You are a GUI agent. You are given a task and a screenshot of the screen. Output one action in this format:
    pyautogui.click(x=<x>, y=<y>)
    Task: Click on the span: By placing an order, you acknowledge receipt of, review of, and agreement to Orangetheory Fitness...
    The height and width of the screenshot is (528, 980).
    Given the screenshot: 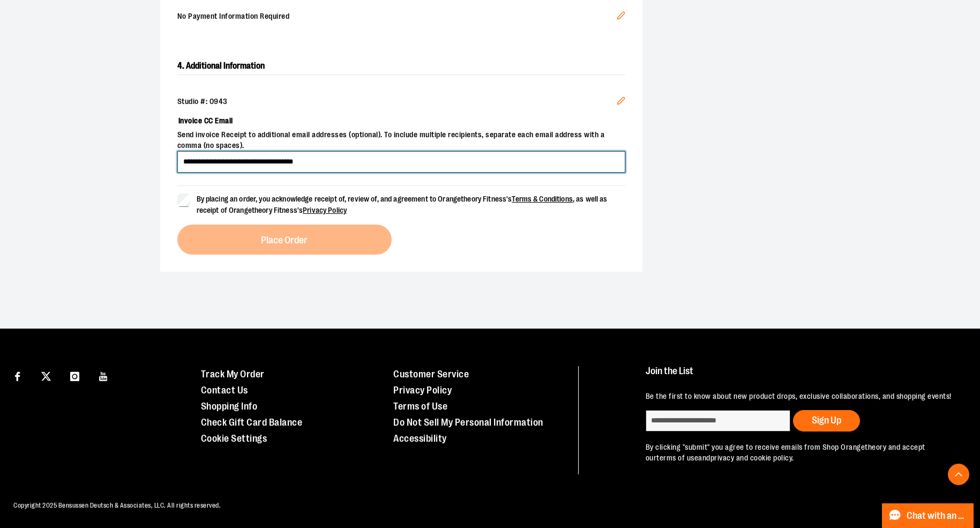 What is the action you would take?
    pyautogui.click(x=402, y=204)
    